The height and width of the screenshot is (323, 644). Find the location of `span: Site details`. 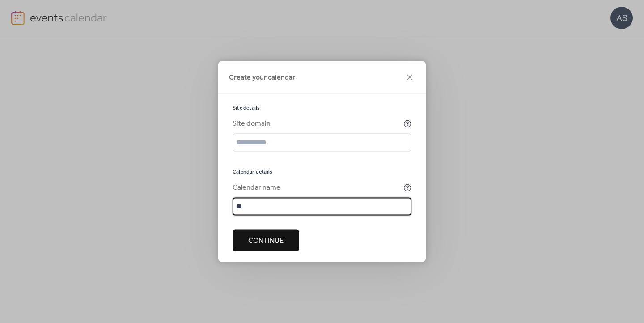

span: Site details is located at coordinates (246, 108).